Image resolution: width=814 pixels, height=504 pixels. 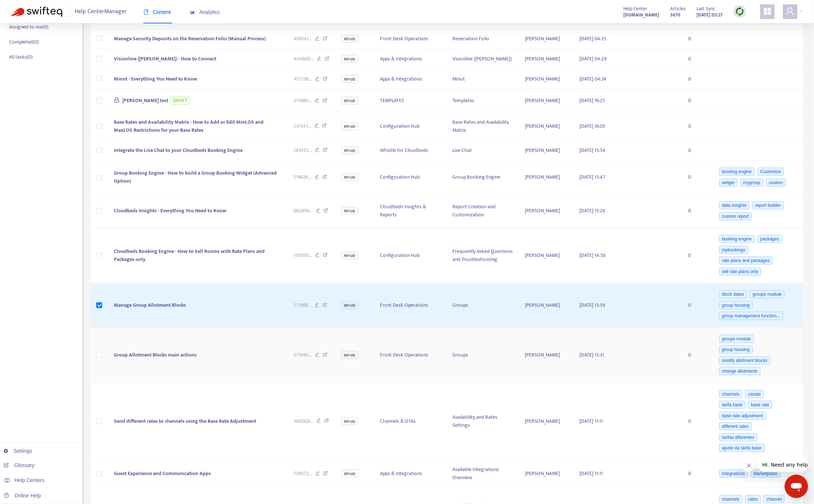 What do you see at coordinates (410, 473) in the screenshot?
I see `td: Apps & Integrations` at bounding box center [410, 473].